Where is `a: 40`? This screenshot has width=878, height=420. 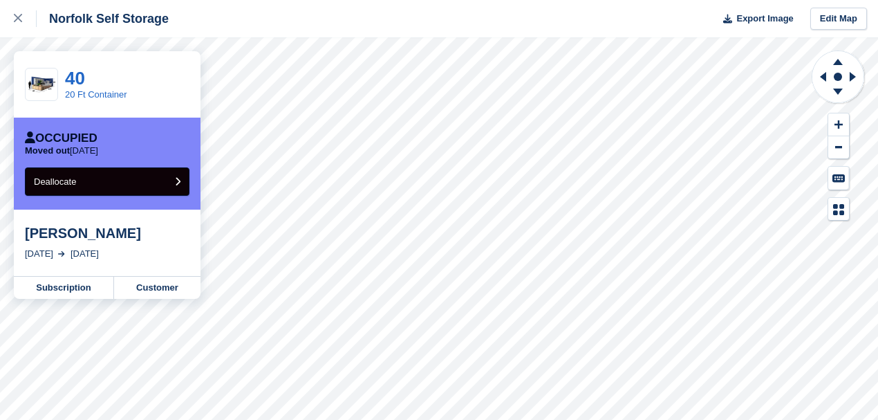 a: 40 is located at coordinates (75, 78).